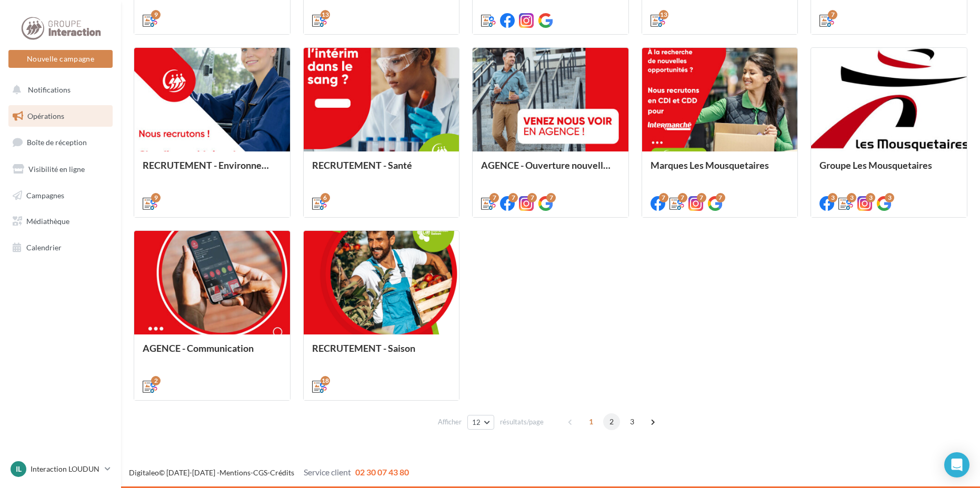 The height and width of the screenshot is (488, 980). What do you see at coordinates (325, 381) in the screenshot?
I see `div: 18` at bounding box center [325, 381].